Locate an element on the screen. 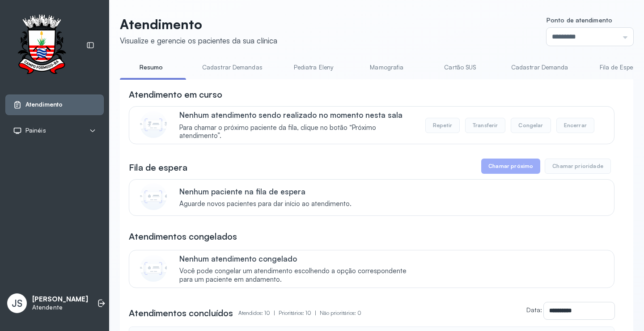 The width and height of the screenshot is (644, 331). a: Atendimento is located at coordinates (54, 105).